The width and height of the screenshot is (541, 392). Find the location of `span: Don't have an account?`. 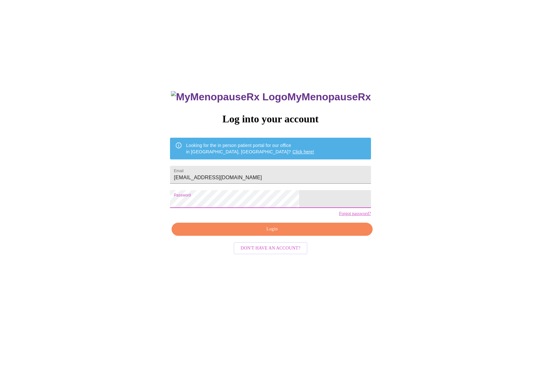

span: Don't have an account? is located at coordinates (270, 248).